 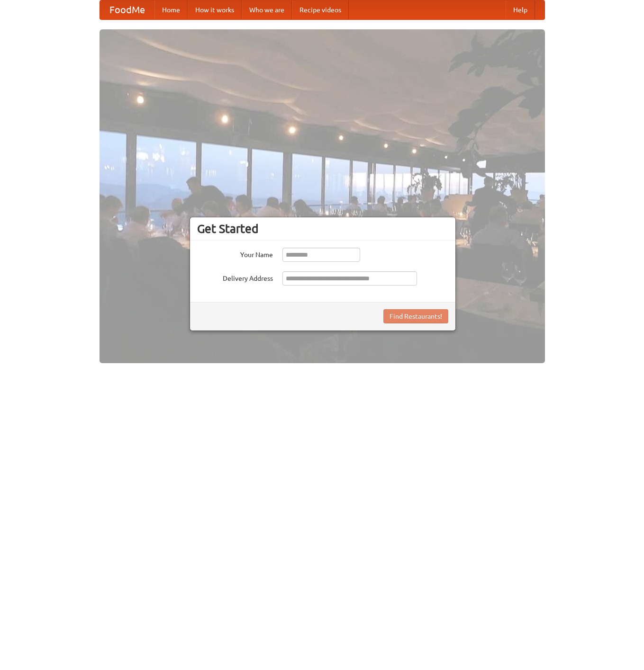 What do you see at coordinates (171, 10) in the screenshot?
I see `a: Home` at bounding box center [171, 10].